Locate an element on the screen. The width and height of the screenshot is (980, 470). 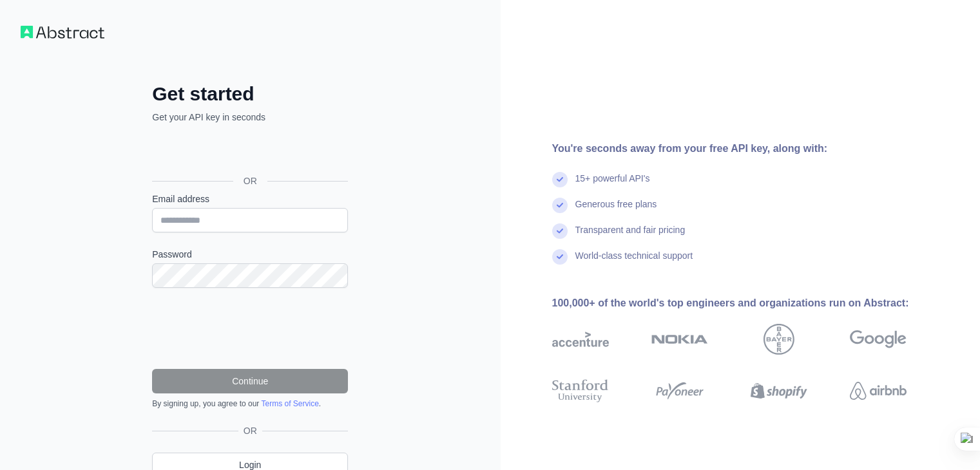
div: Generous free plans is located at coordinates (616, 211).